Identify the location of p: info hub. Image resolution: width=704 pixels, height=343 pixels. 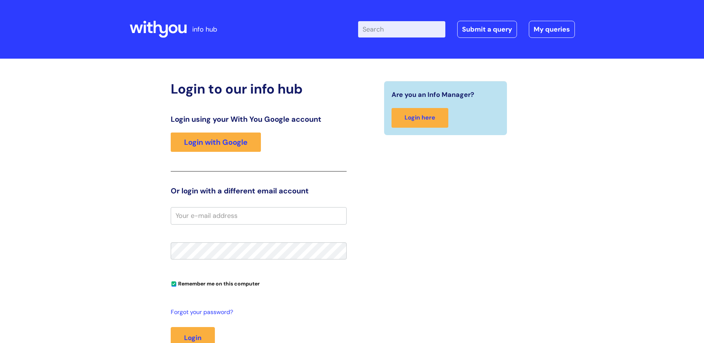
(204, 29).